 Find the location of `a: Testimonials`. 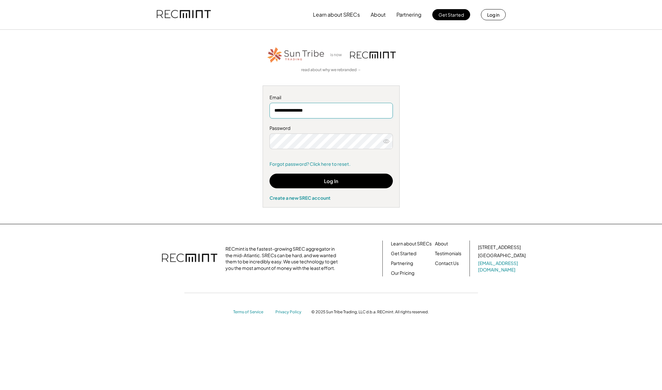

a: Testimonials is located at coordinates (448, 253).